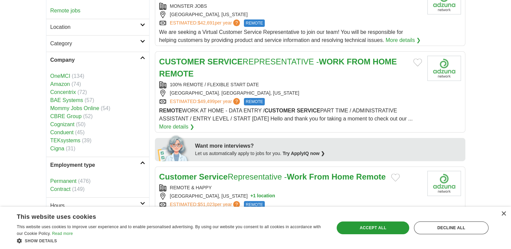 The height and width of the screenshot is (249, 511). I want to click on button: +1 location, so click(263, 196).